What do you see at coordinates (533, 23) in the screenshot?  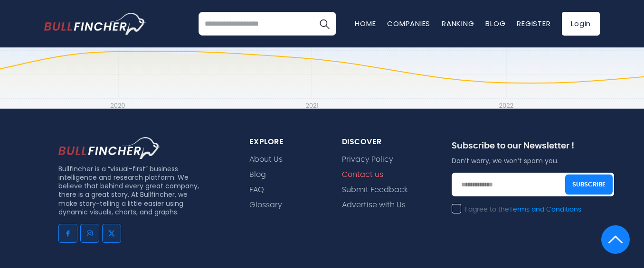 I see `a: Register` at bounding box center [533, 23].